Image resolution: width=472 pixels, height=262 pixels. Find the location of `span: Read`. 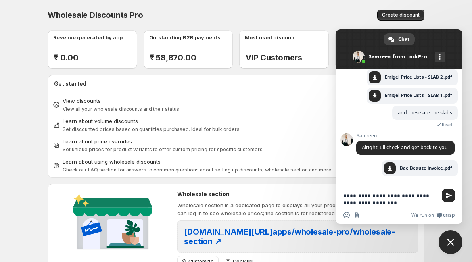

span: Read is located at coordinates (447, 124).